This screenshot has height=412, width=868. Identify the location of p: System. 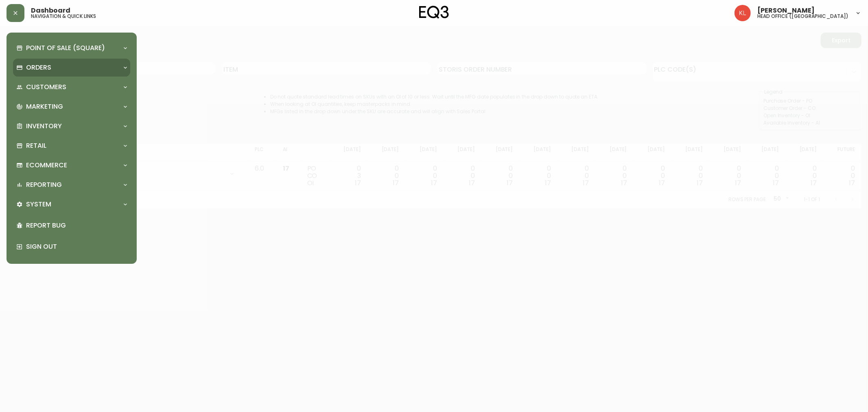
(38, 205).